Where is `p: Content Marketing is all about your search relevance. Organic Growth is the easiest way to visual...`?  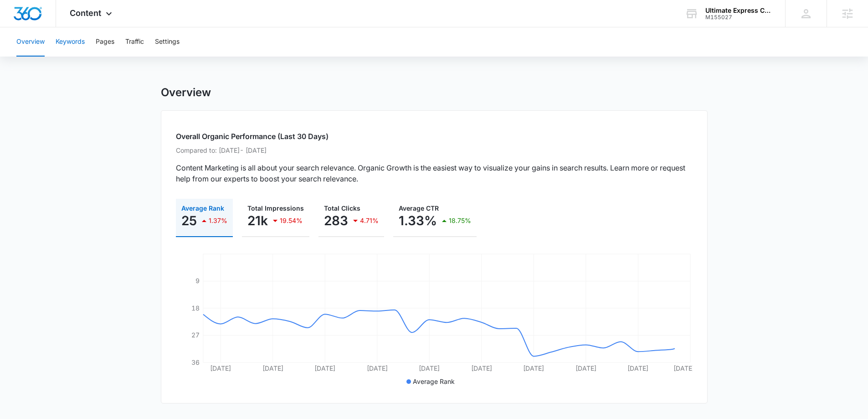 p: Content Marketing is all about your search relevance. Organic Growth is the easiest way to visual... is located at coordinates (435, 173).